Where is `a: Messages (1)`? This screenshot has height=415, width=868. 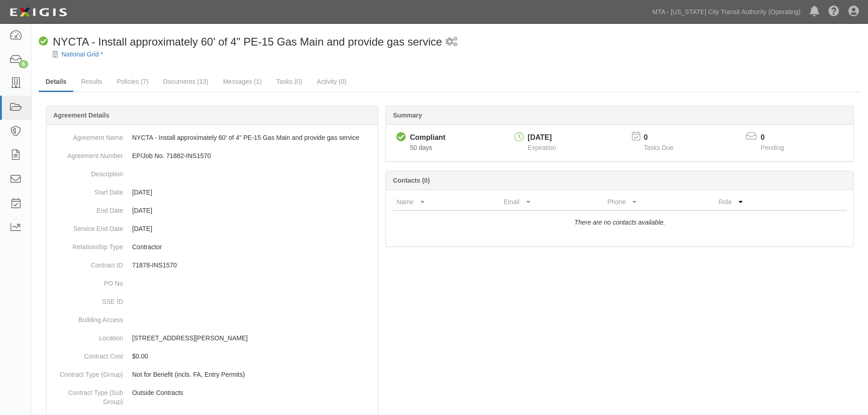 a: Messages (1) is located at coordinates (242, 81).